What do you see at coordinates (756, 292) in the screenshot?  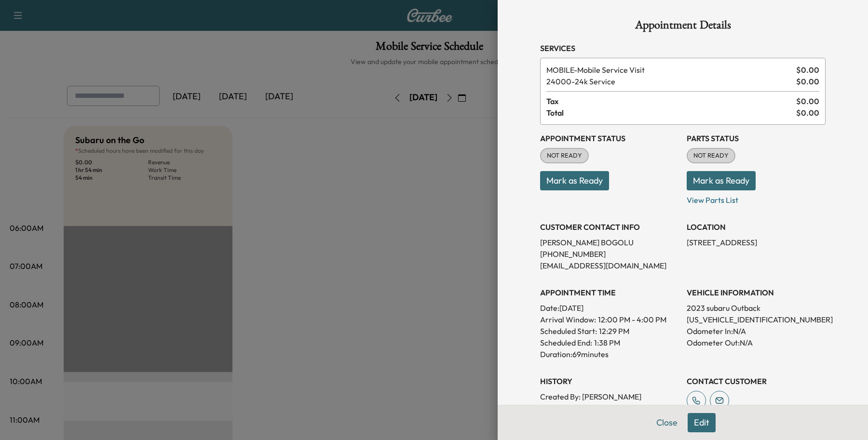 I see `h3: VEHICLE INFORMATION` at bounding box center [756, 292].